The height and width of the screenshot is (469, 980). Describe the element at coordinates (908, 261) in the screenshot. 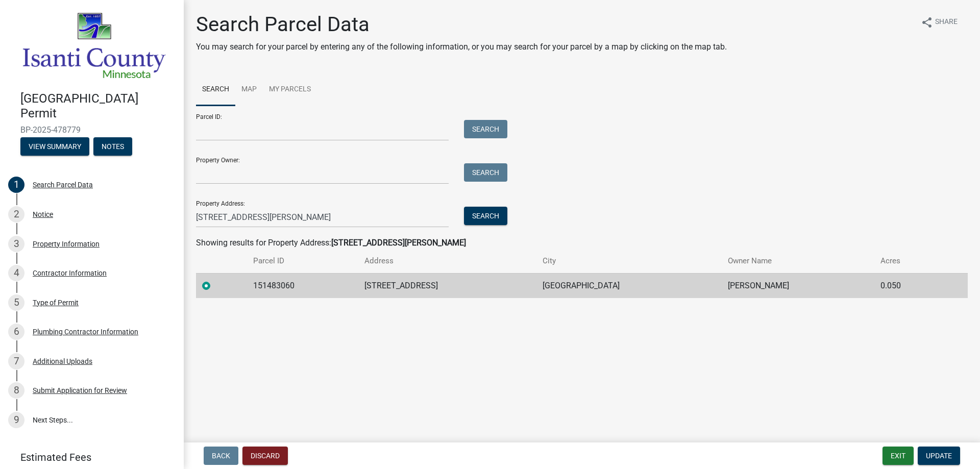

I see `th: Acres` at that location.